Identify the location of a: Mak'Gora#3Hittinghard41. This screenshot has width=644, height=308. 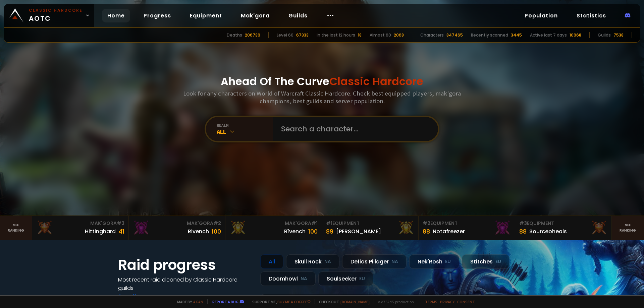
(81, 228).